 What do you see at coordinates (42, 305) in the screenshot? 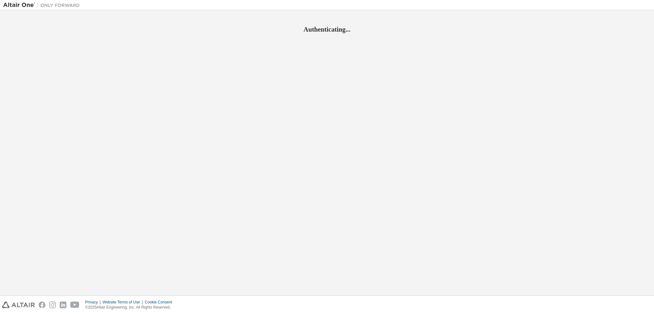
I see `img: facebook.svg` at bounding box center [42, 305].